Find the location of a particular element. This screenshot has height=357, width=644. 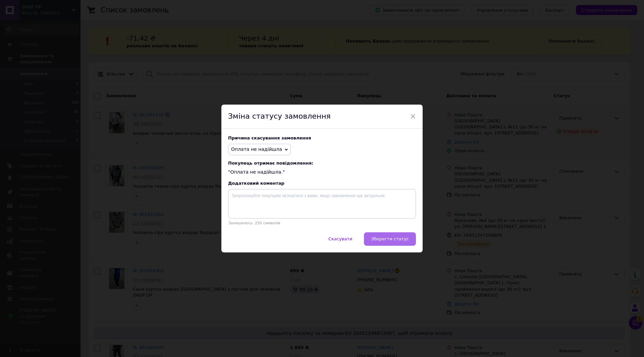

button: Скасувати is located at coordinates (340, 239).